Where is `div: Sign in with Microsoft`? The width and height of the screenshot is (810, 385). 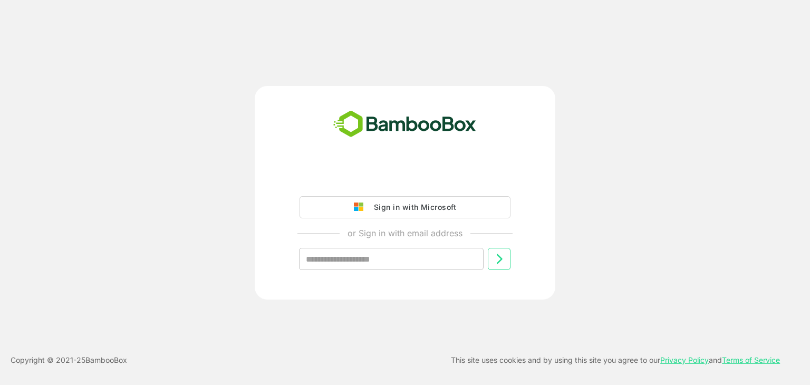
div: Sign in with Microsoft is located at coordinates (412, 207).